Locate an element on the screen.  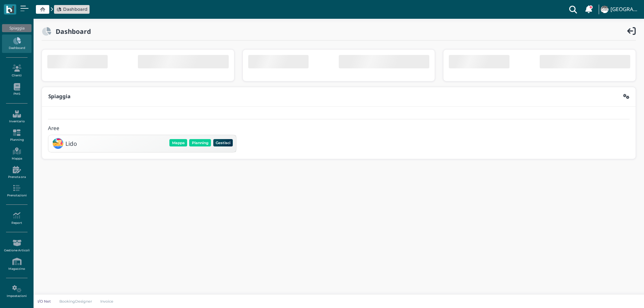
a: Inventario is located at coordinates (16, 117).